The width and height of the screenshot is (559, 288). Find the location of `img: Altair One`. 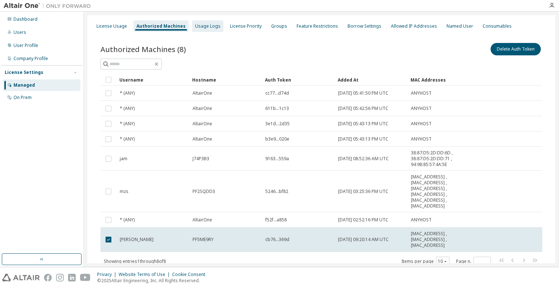

img: Altair One is located at coordinates (49, 6).